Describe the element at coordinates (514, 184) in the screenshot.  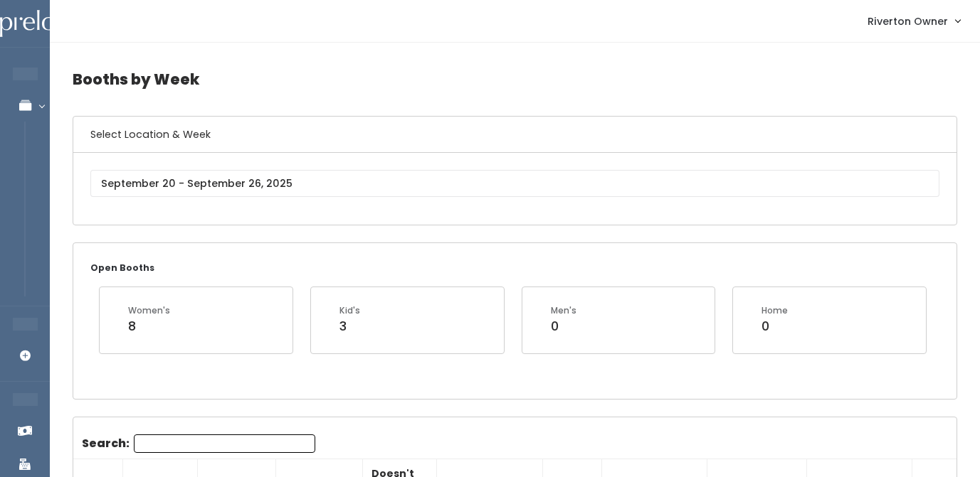
I see `input: September 20 - September 26, 2025` at that location.